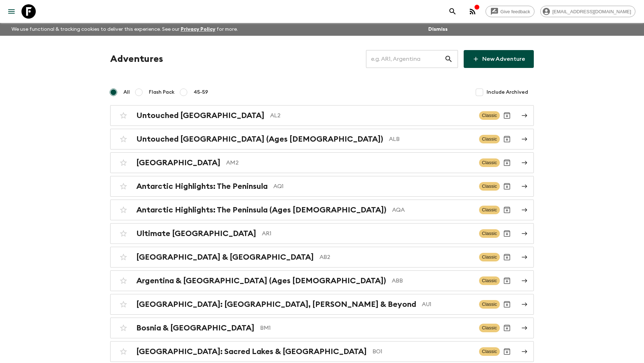  Describe the element at coordinates (396, 257) in the screenshot. I see `p: AB2` at that location.